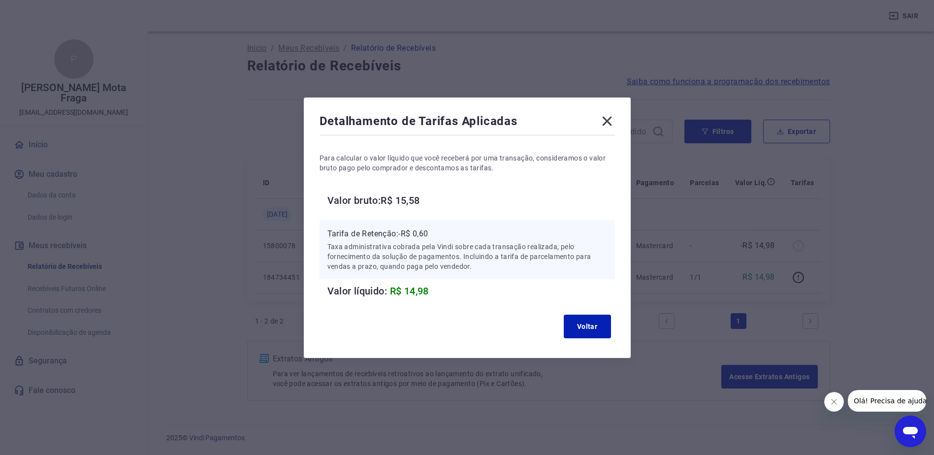  I want to click on button: Voltar, so click(587, 326).